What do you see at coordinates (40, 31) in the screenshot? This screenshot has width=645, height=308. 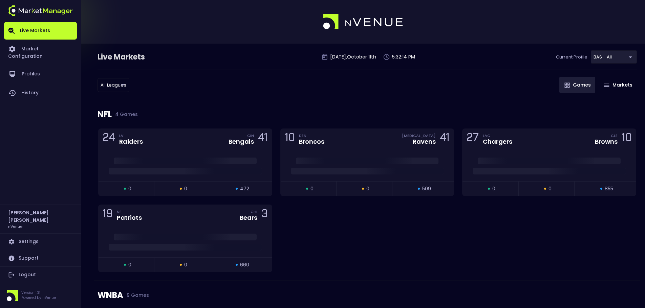 I see `a: Live Markets` at bounding box center [40, 31].